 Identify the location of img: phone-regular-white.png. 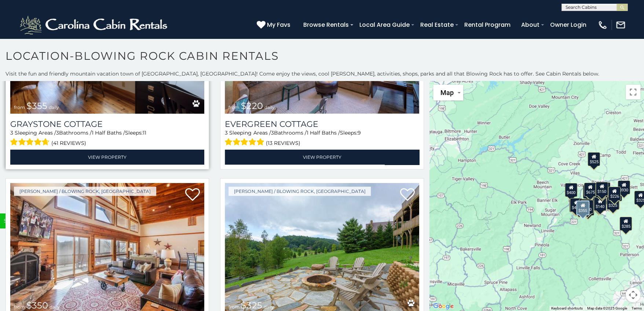
(602, 25).